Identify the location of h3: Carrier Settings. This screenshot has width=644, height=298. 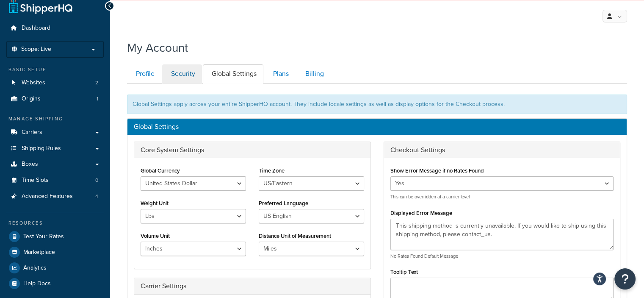
(253, 286).